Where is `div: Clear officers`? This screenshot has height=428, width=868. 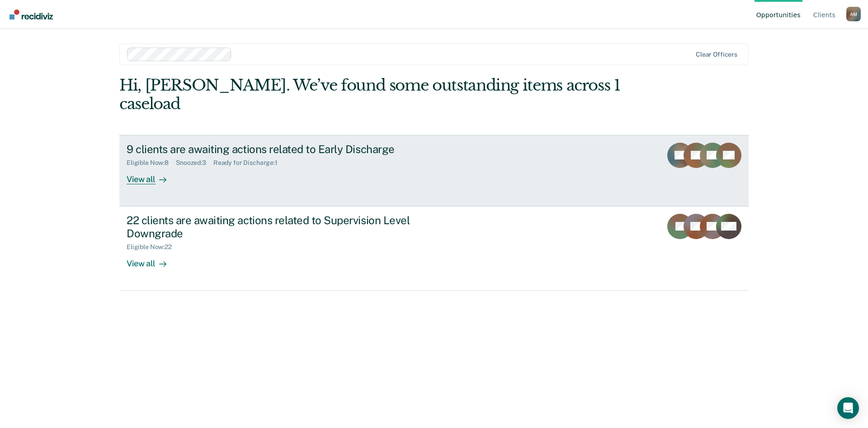
div: Clear officers is located at coordinates (716, 55).